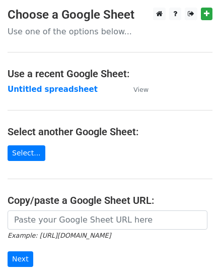 This screenshot has height=271, width=220. Describe the element at coordinates (141, 89) in the screenshot. I see `small: View` at that location.